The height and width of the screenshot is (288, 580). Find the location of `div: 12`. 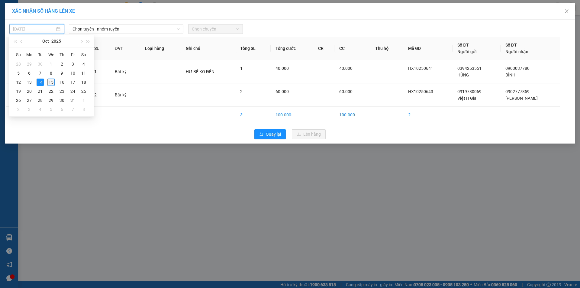

div: 12 is located at coordinates (18, 82).